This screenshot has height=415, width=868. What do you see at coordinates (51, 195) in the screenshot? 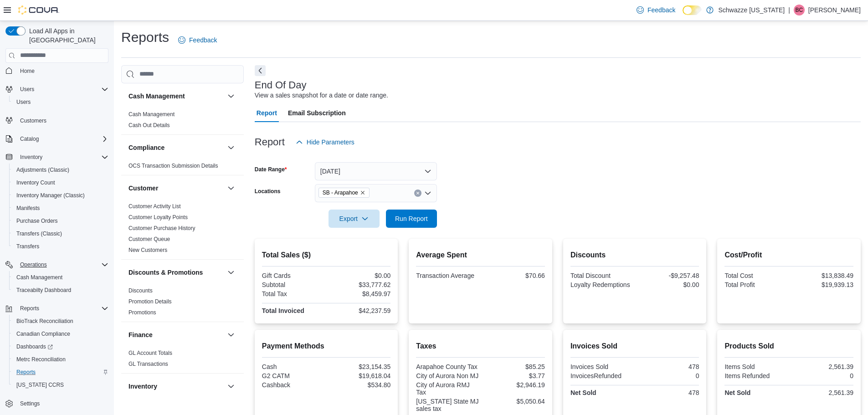
I see `a: Inventory Manager (Classic)` at bounding box center [51, 195].